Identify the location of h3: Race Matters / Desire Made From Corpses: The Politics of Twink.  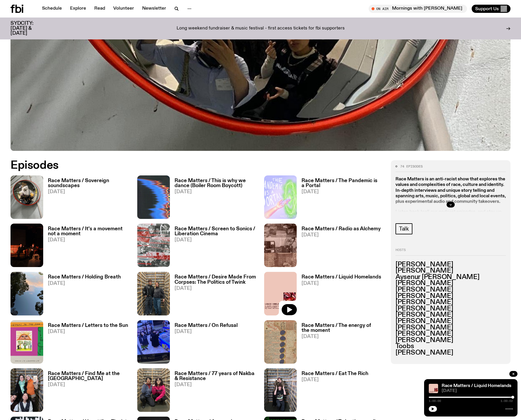
(216, 279).